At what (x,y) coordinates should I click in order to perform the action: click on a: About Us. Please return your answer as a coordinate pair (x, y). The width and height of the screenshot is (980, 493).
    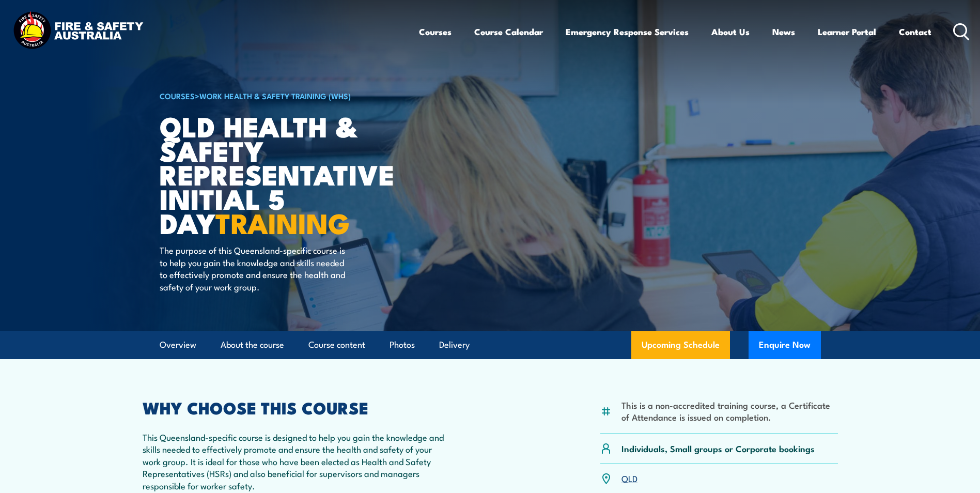
    Looking at the image, I should click on (730, 32).